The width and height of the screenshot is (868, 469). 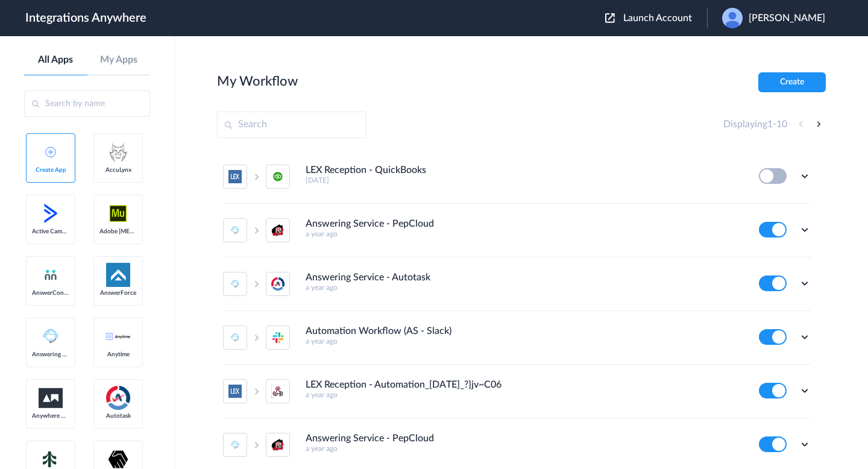 What do you see at coordinates (50, 337) in the screenshot?
I see `img: Answering_service.png` at bounding box center [50, 337].